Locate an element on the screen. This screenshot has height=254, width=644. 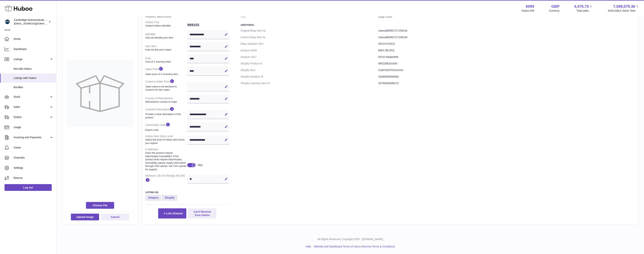
dd: 34794625499172 is located at coordinates (507, 83).